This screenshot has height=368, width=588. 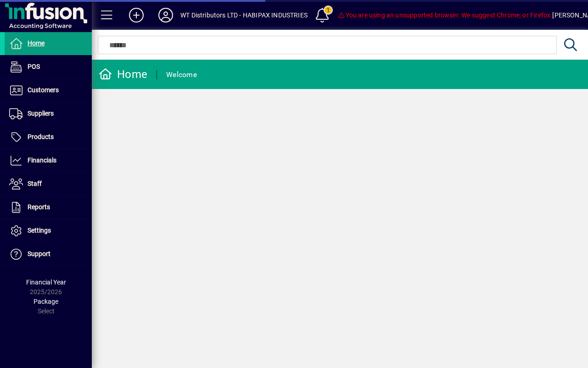 I want to click on span: You are using an unsupported browser. We suggest Chrome, or Firefox., so click(x=445, y=15).